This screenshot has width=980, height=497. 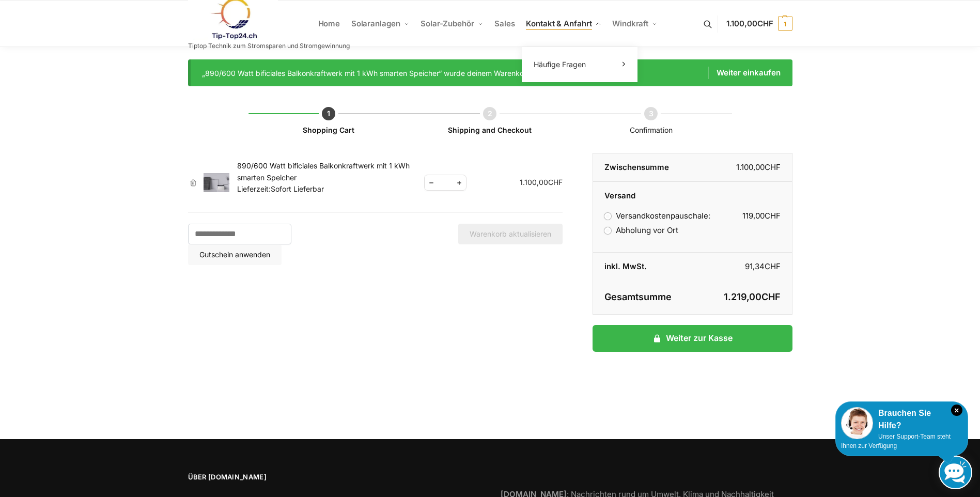 I want to click on div: Brauchen Sie Hilfe?, so click(x=902, y=419).